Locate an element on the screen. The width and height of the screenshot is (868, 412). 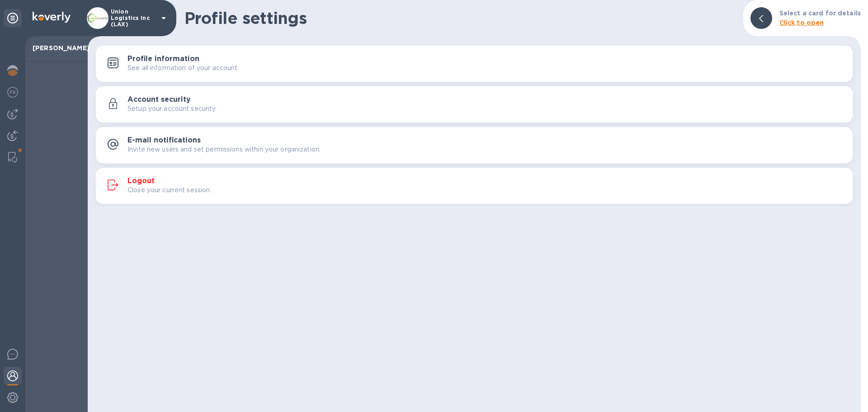
div: Unpin categories is located at coordinates (13, 18).